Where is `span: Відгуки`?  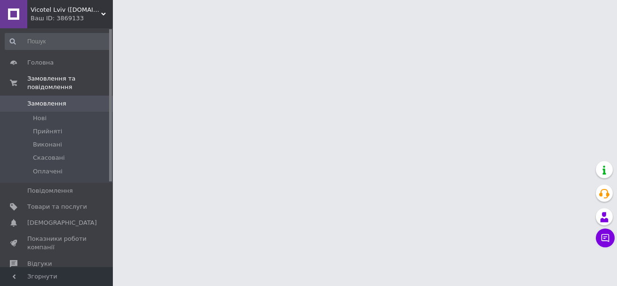 span: Відгуки is located at coordinates (40, 264).